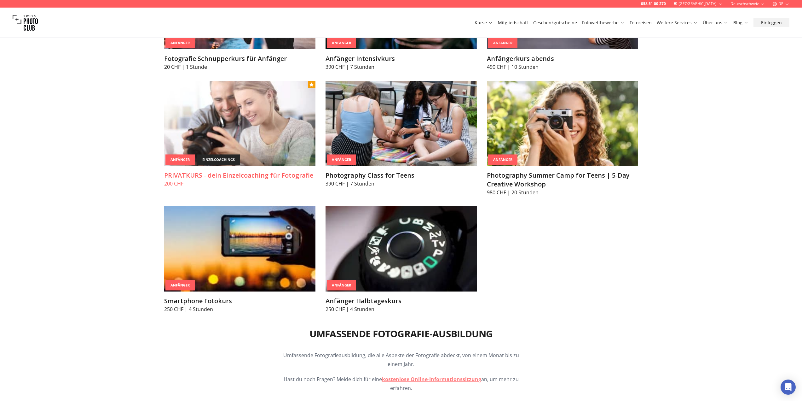  What do you see at coordinates (603, 23) in the screenshot?
I see `button: Fotowettbewerbe` at bounding box center [603, 23].